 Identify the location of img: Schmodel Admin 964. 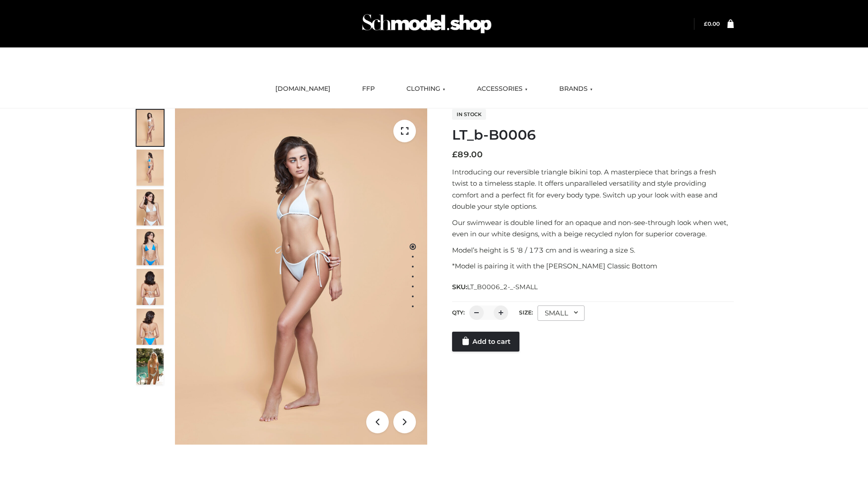
(427, 24).